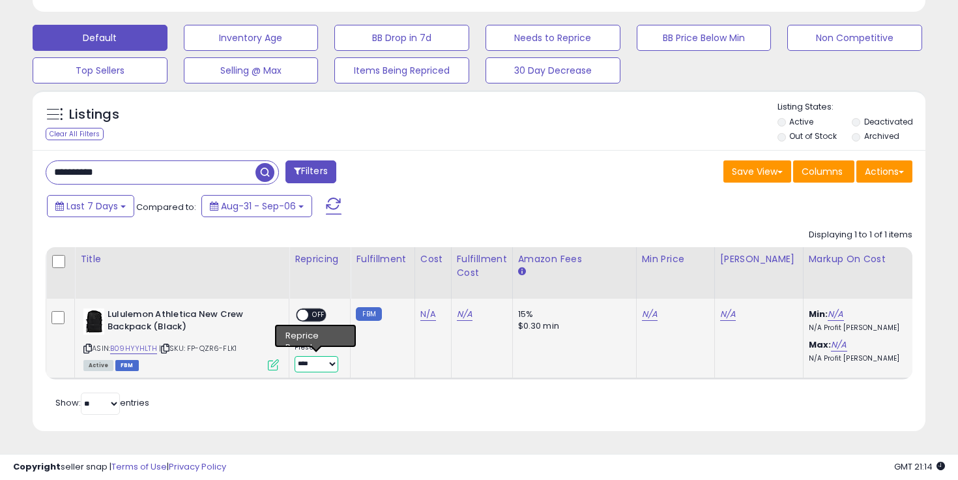  What do you see at coordinates (166, 207) in the screenshot?
I see `span: Compared to:` at bounding box center [166, 207].